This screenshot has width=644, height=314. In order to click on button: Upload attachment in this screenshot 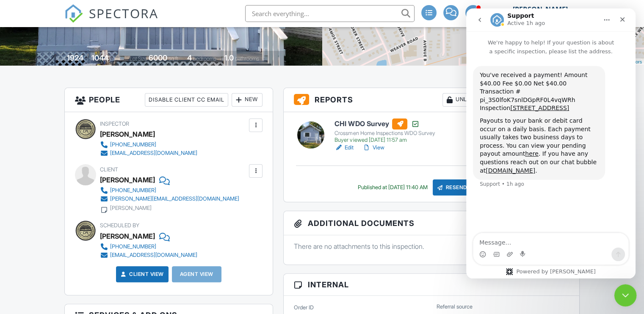, I will do `click(44, 245)`.